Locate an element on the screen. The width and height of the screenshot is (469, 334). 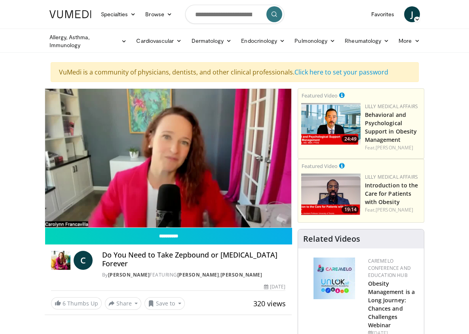
a: Browse is located at coordinates (159, 14).